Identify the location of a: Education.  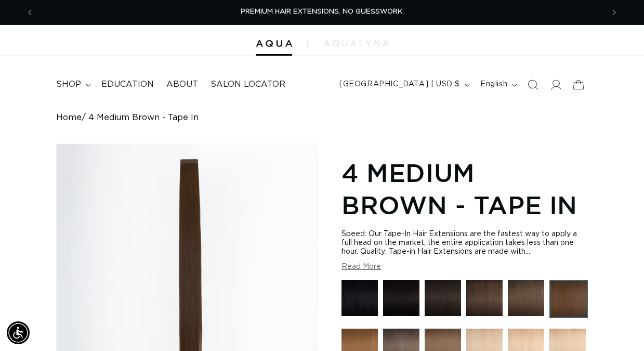
(127, 84).